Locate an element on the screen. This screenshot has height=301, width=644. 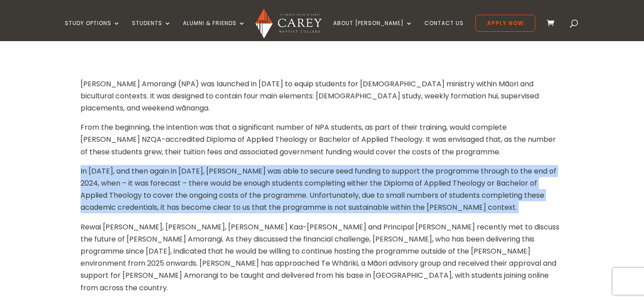
a: Alumni & Friends is located at coordinates (214, 30).